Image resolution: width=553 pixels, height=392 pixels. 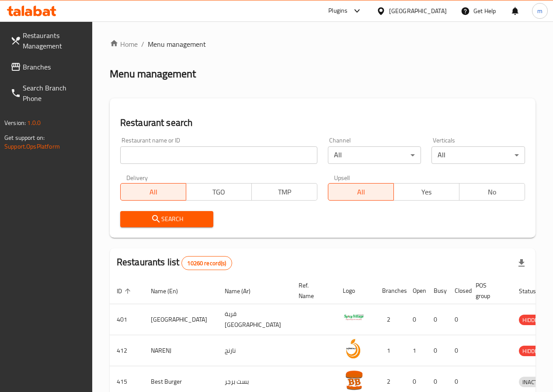 I want to click on td: NARENJ, so click(x=181, y=350).